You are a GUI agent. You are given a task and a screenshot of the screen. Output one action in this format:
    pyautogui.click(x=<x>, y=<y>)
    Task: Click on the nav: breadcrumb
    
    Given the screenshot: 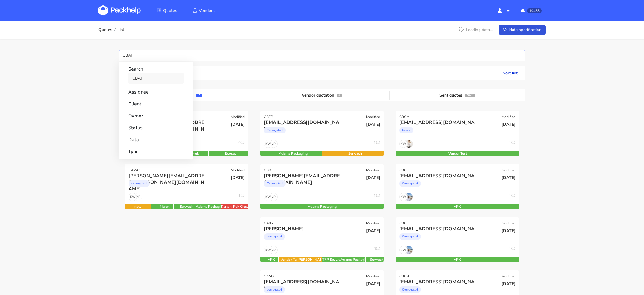 What is the action you would take?
    pyautogui.click(x=111, y=30)
    